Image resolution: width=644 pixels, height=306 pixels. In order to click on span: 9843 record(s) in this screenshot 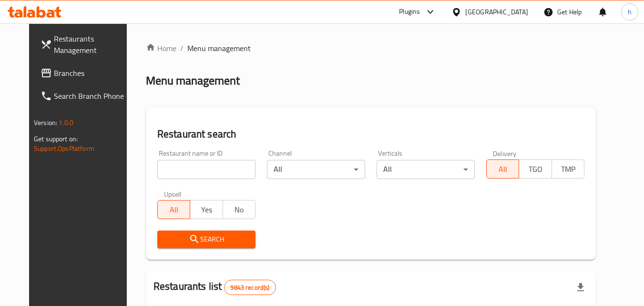, I will do `click(250, 287)`.